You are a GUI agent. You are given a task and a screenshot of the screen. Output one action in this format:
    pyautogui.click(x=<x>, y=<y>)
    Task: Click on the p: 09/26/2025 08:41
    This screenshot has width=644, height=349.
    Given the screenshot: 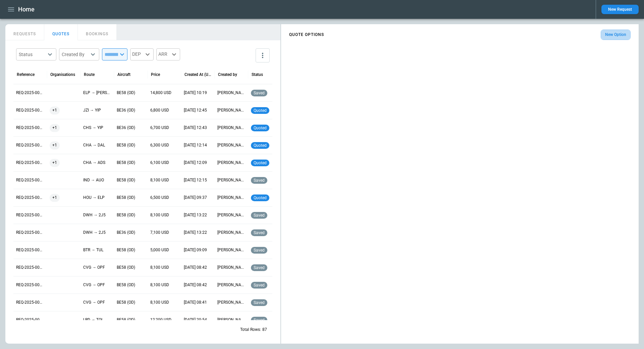 What is the action you would take?
    pyautogui.click(x=198, y=302)
    